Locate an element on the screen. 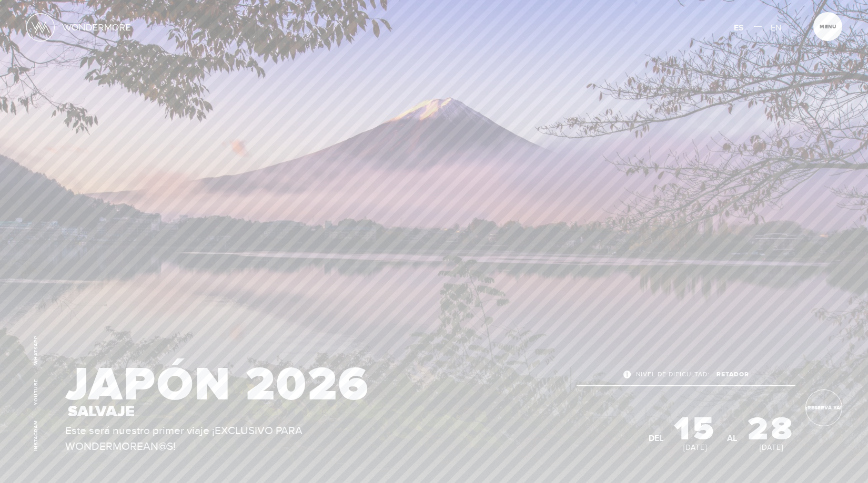  a: ¡Reservá Ya! is located at coordinates (824, 408).